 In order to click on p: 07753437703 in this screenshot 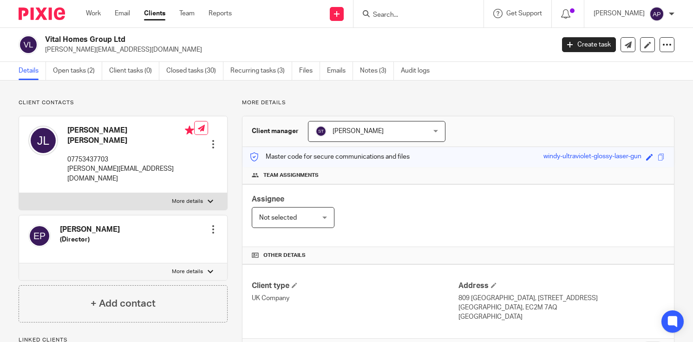, I will do `click(131, 159)`.